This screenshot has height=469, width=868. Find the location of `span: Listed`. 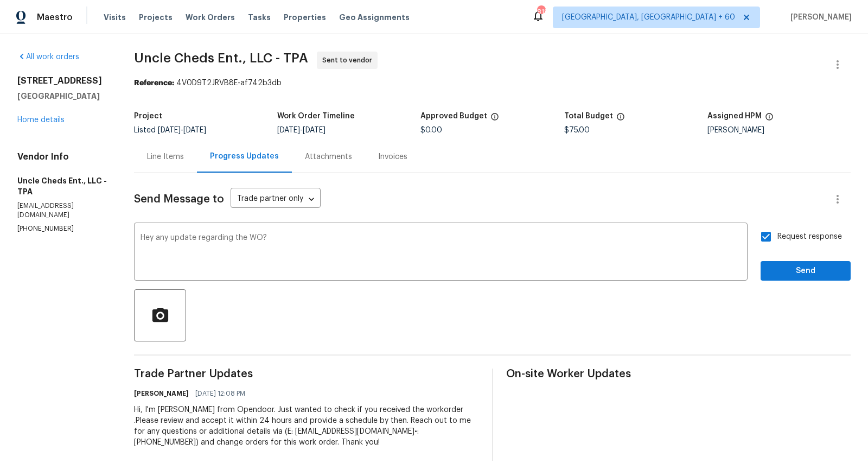

span: Listed is located at coordinates (170, 130).